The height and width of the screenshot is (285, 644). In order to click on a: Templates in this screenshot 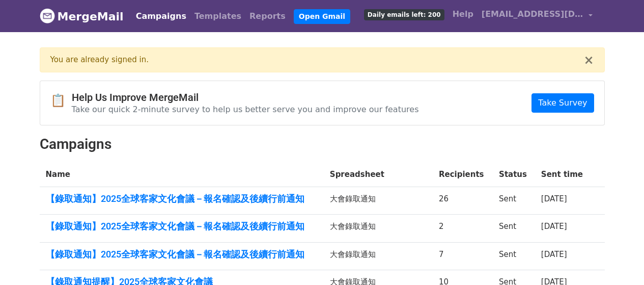, I will do `click(218, 16)`.